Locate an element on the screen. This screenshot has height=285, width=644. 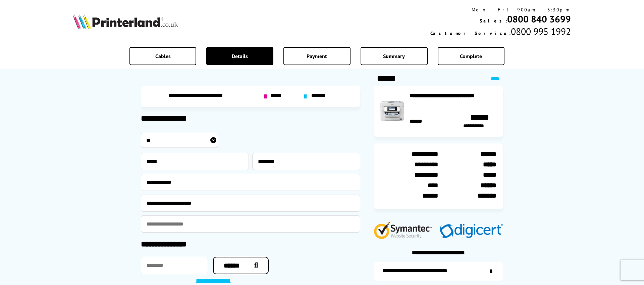
span: 0800 995 1992 is located at coordinates (540, 31).